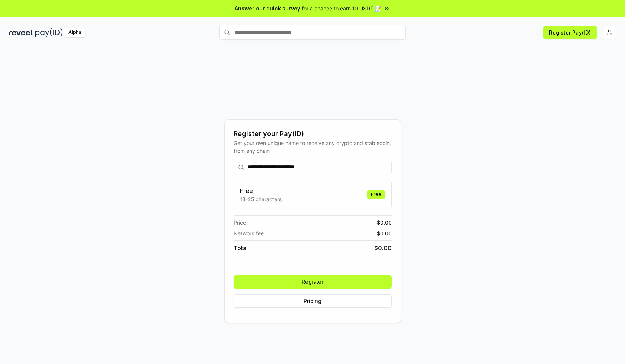 The image size is (625, 364). Describe the element at coordinates (261, 199) in the screenshot. I see `p: 13-25 characters` at that location.